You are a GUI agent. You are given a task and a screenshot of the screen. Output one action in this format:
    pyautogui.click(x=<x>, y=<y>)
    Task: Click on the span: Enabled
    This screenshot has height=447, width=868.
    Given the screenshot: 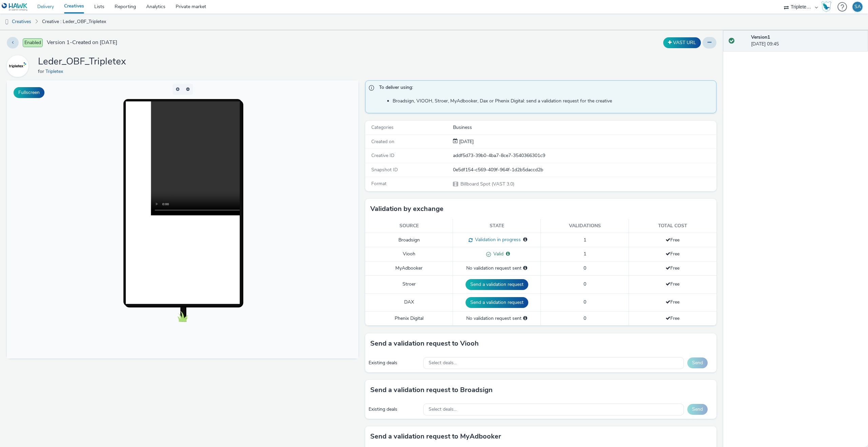 What is the action you would take?
    pyautogui.click(x=32, y=43)
    